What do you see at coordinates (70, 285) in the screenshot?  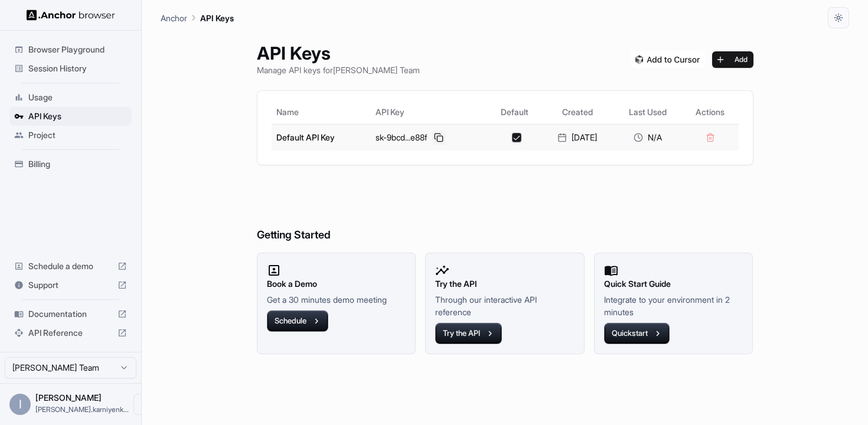 I see `div: Support` at bounding box center [70, 285].